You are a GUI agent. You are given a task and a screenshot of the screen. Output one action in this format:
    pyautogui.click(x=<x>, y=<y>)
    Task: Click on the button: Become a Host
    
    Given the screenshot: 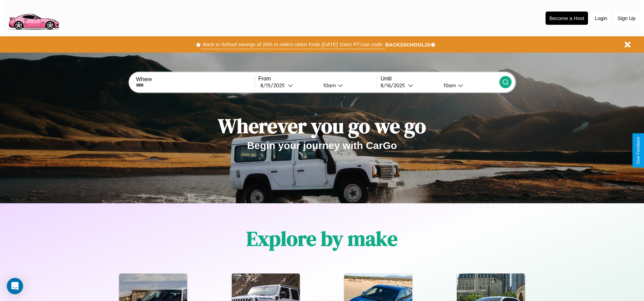 What is the action you would take?
    pyautogui.click(x=566, y=18)
    